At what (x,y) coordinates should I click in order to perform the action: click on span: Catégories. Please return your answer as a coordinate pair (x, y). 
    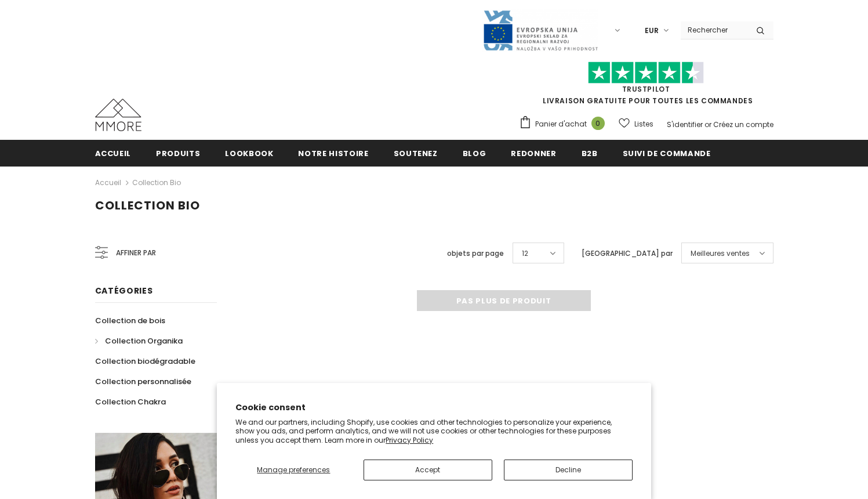
    Looking at the image, I should click on (124, 291).